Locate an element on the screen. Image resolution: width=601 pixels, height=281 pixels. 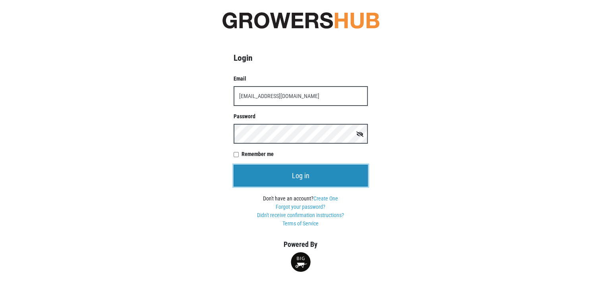
label: Password is located at coordinates (301, 116).